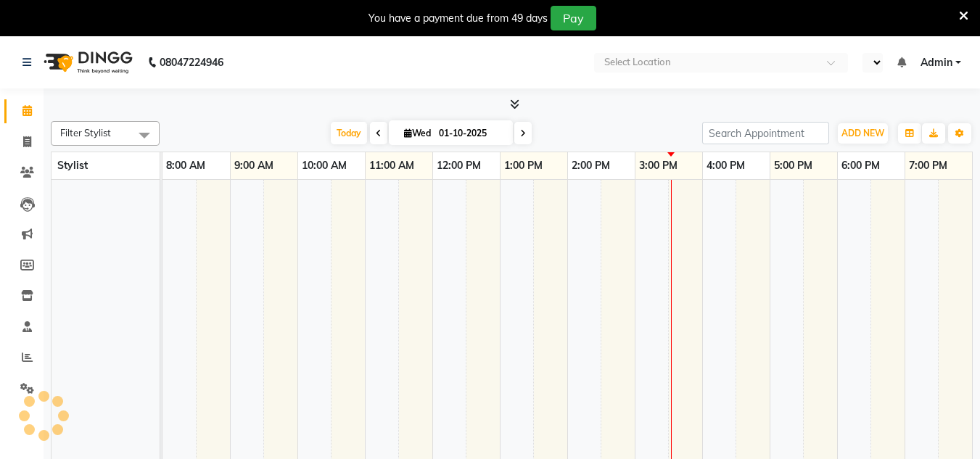  What do you see at coordinates (458, 18) in the screenshot?
I see `div: You have a payment due from 49 days` at bounding box center [458, 18].